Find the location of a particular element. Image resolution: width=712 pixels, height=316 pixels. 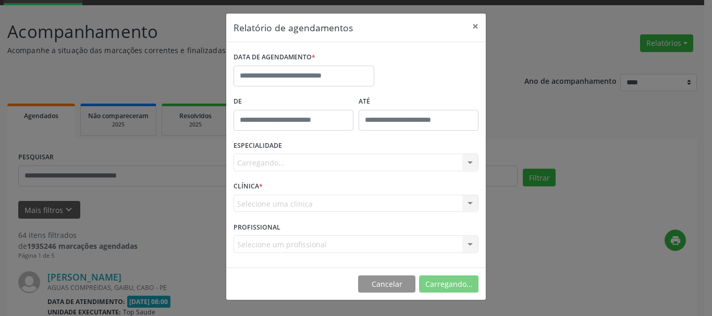

button: Close is located at coordinates (475, 26).